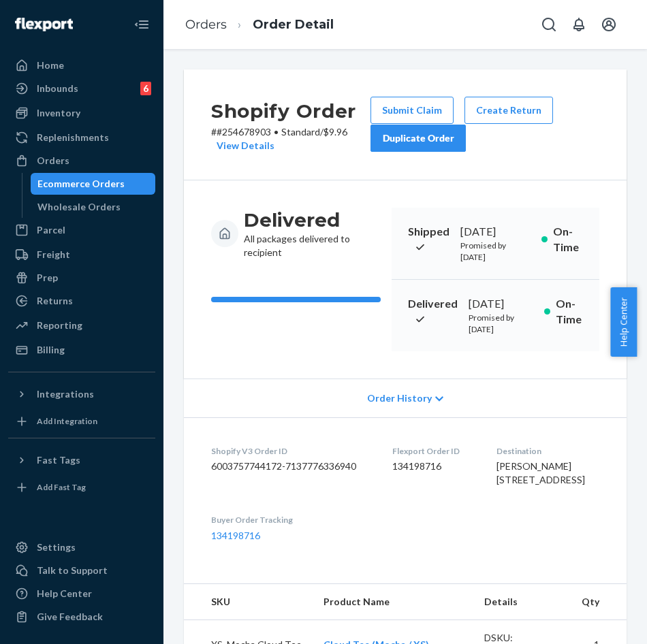 This screenshot has width=647, height=644. Describe the element at coordinates (82, 326) in the screenshot. I see `a: Reporting` at that location.